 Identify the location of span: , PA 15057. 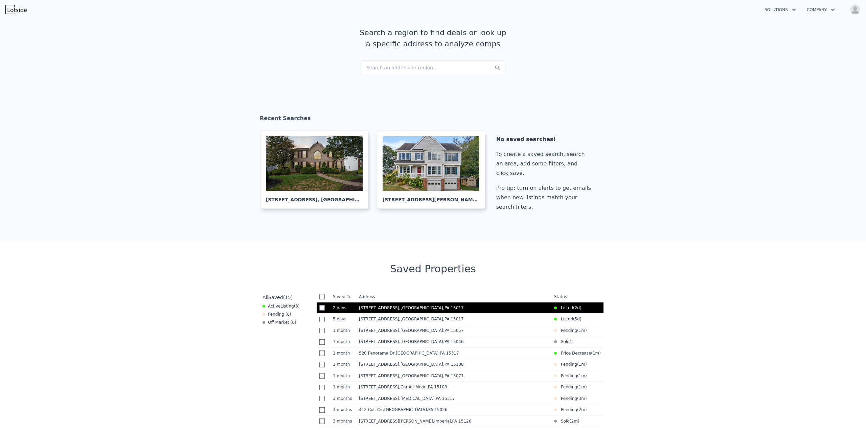
(453, 331).